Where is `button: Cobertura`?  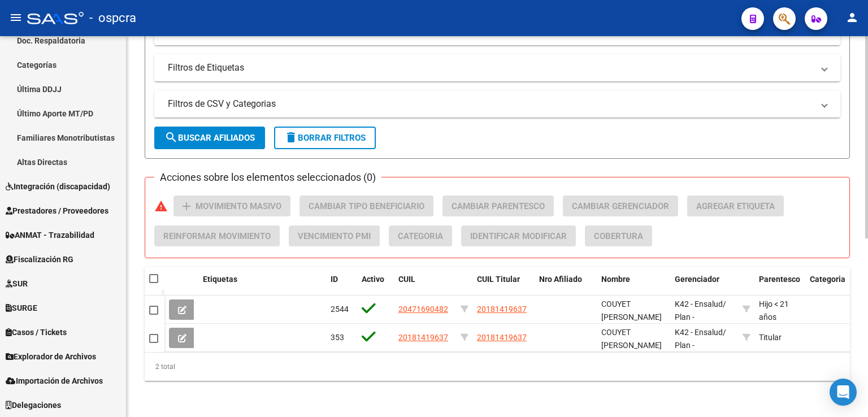
button: Cobertura is located at coordinates (618, 235).